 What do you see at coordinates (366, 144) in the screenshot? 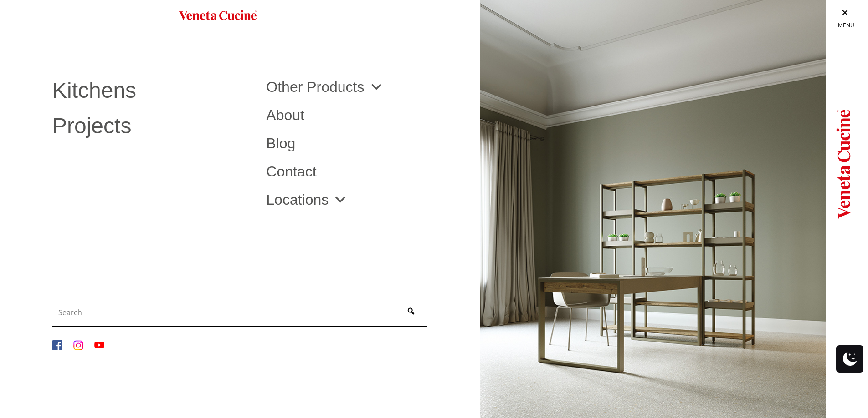
I see `a: Blog` at bounding box center [366, 144].